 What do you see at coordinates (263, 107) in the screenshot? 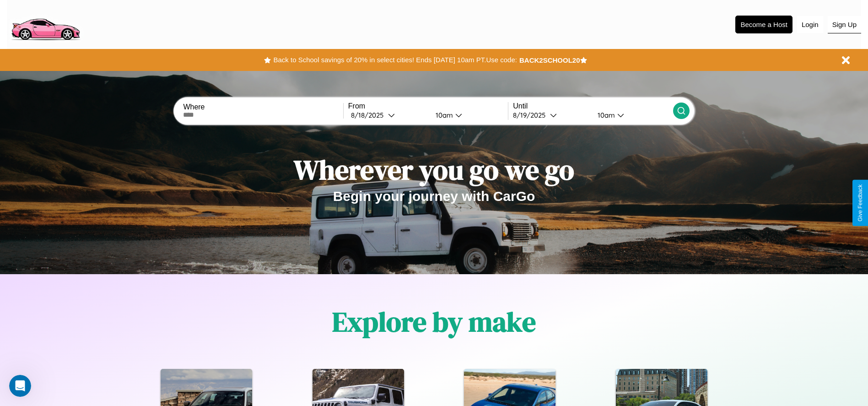
I see `label: Where` at bounding box center [263, 107].